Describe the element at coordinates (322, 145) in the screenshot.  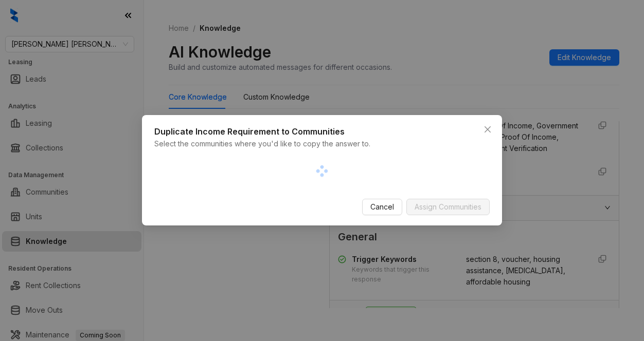
I see `div: Select the communities where you'd like to copy the answer to.` at that location.